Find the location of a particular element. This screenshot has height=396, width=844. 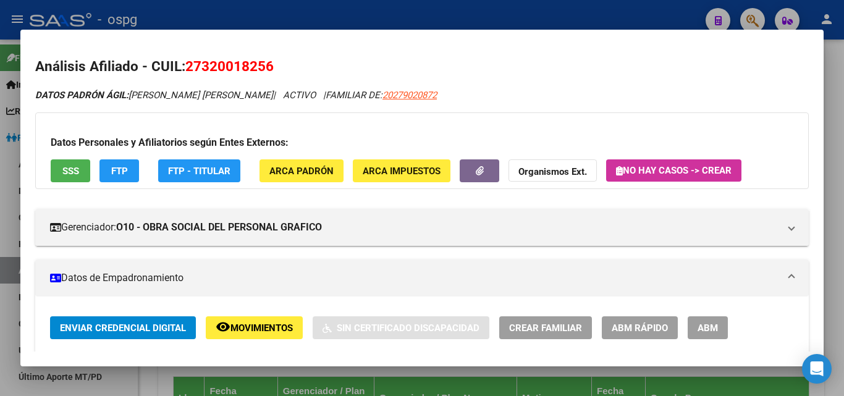

button: No hay casos -> Crear is located at coordinates (674, 171).